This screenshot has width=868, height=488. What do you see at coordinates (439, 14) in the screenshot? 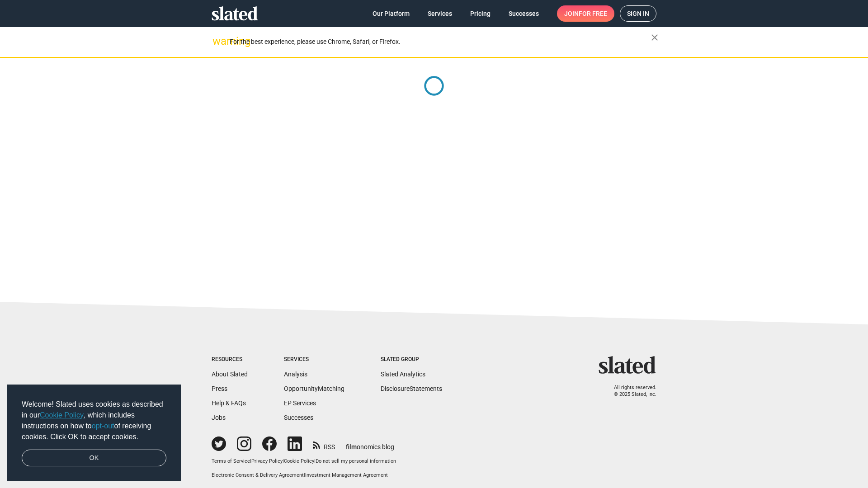
I see `span: Services` at bounding box center [439, 14].